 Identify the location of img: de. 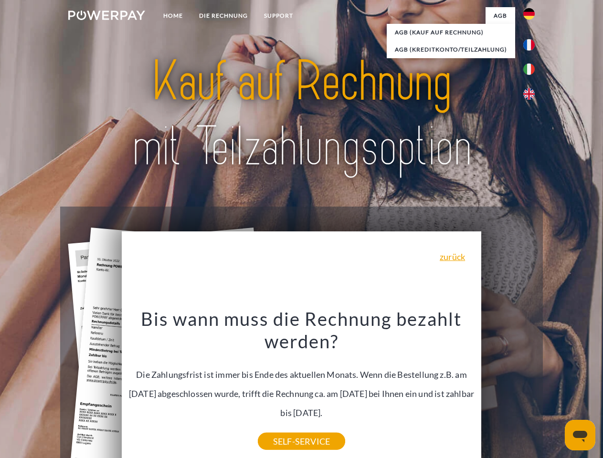
(529, 14).